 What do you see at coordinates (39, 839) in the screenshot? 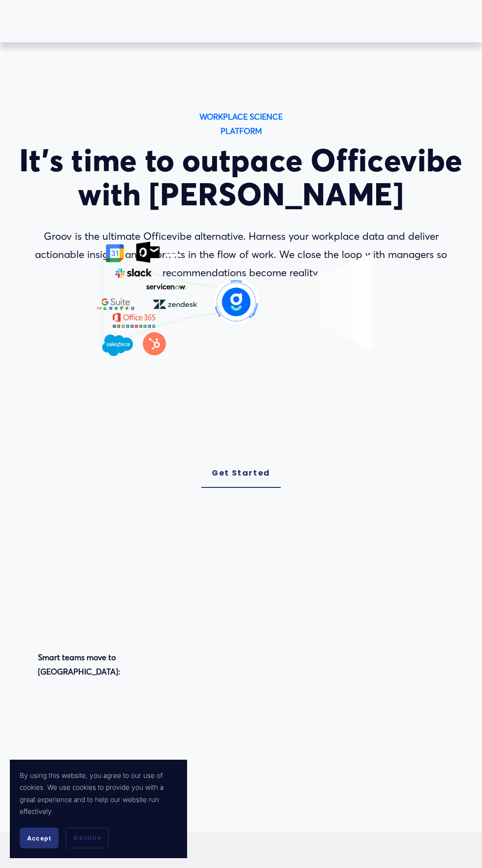
I see `button: Accept` at bounding box center [39, 839].